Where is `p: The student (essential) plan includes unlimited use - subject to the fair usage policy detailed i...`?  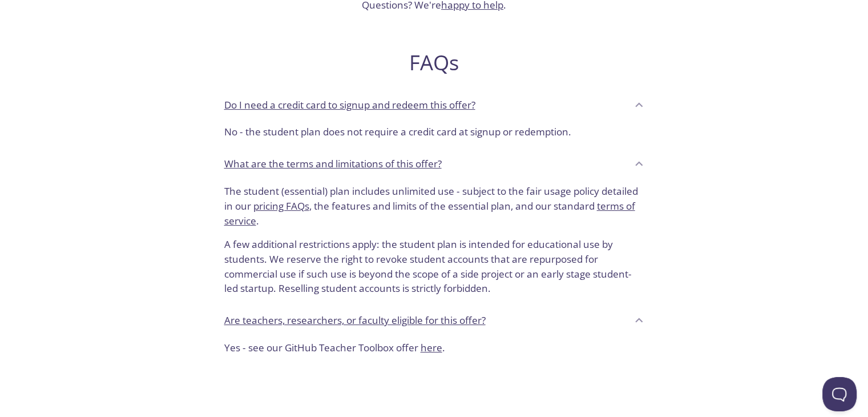 p: The student (essential) plan includes unlimited use - subject to the fair usage policy detailed i... is located at coordinates (434, 206).